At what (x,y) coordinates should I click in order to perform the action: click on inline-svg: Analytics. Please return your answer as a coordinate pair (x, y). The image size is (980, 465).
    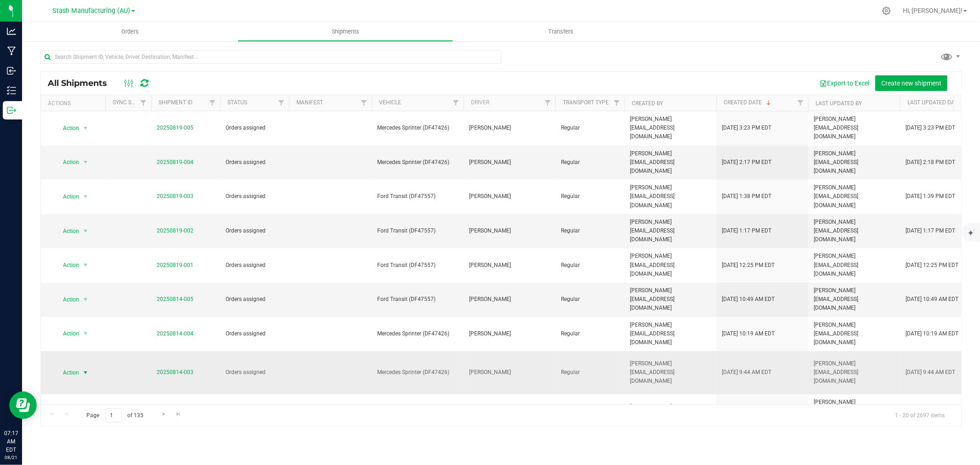
    Looking at the image, I should click on (11, 31).